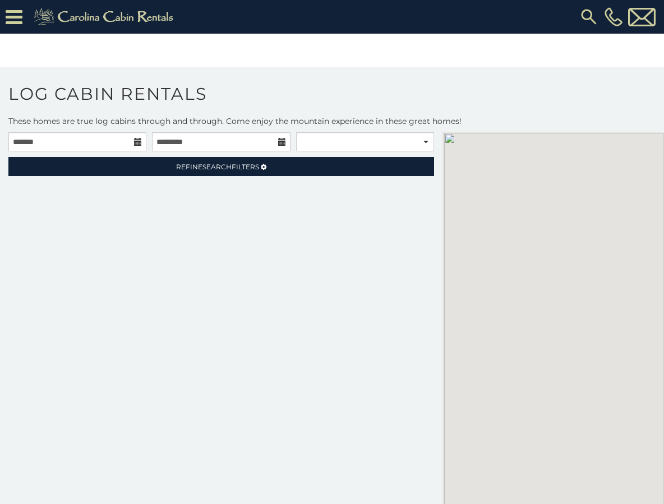 The width and height of the screenshot is (664, 504). Describe the element at coordinates (218, 167) in the screenshot. I see `span: Refine Filters` at that location.